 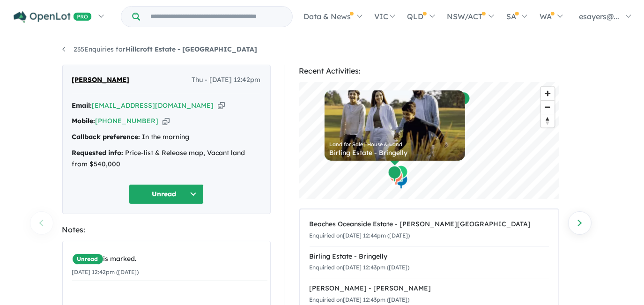 I want to click on span: Reset bearing to north, so click(x=547, y=121).